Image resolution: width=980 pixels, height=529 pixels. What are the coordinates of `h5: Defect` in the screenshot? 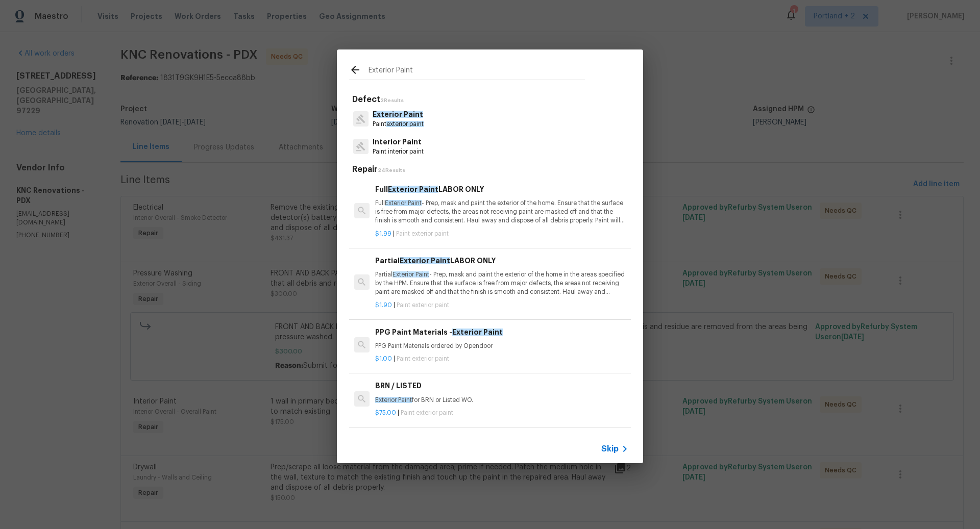 It's located at (491, 100).